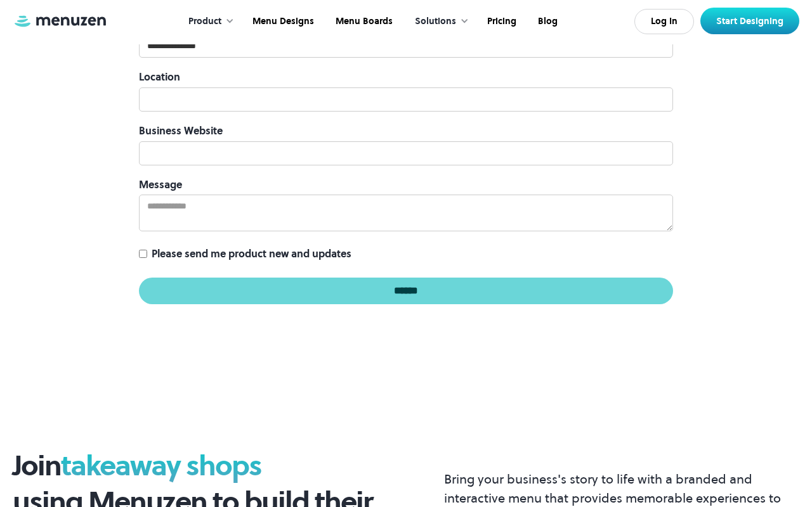 This screenshot has width=812, height=507. I want to click on a: Blog, so click(546, 22).